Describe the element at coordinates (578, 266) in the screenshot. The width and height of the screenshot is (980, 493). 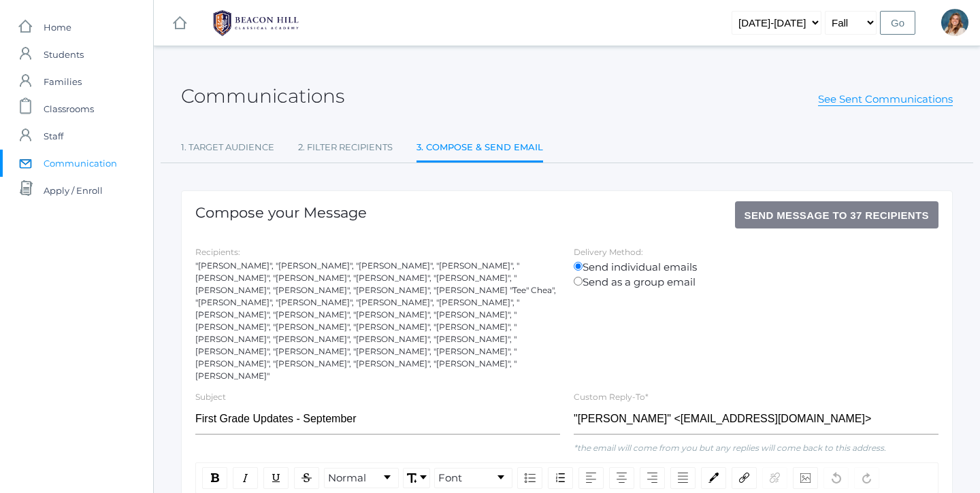
I see `input: Send individual emails` at that location.